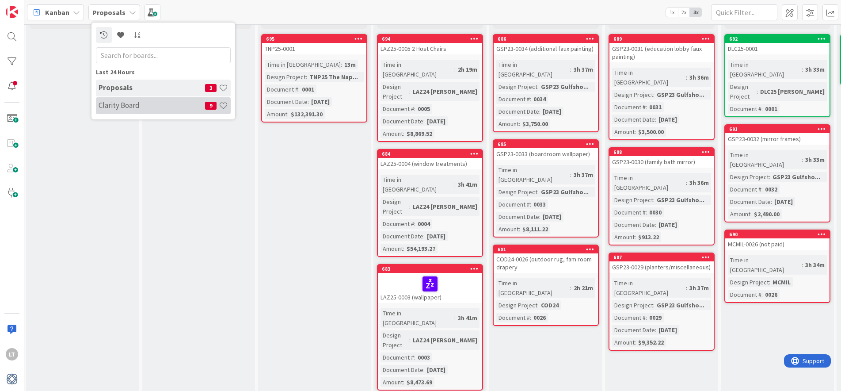  I want to click on div: 3h 33m, so click(815, 160).